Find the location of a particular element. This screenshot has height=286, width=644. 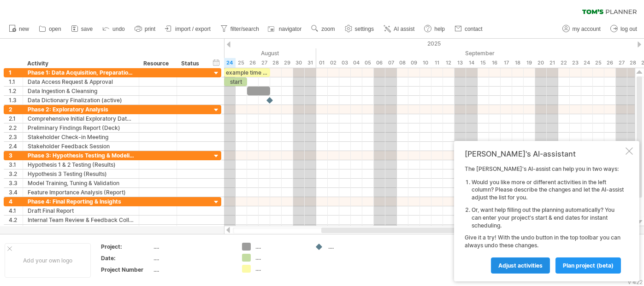

div: 1.3 is located at coordinates (16, 100).